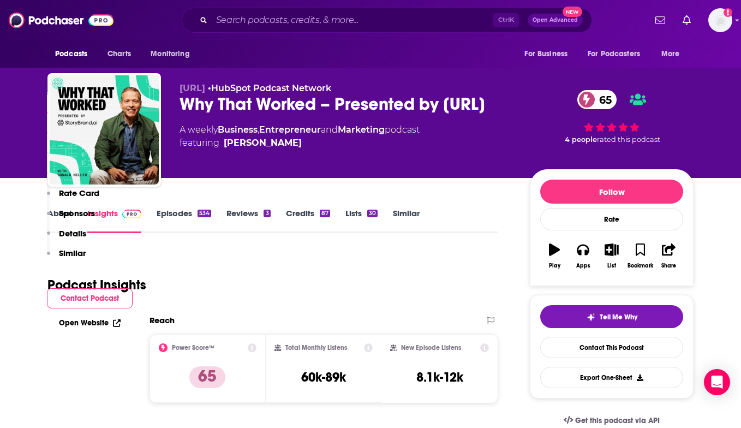 Image resolution: width=741 pixels, height=428 pixels. I want to click on button: Bookmark, so click(640, 256).